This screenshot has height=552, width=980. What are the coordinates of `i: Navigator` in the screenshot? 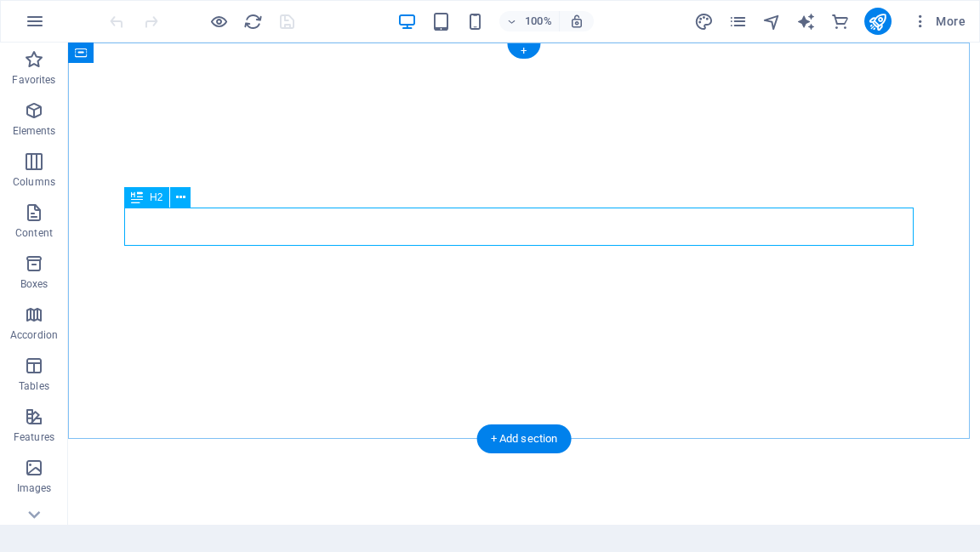 It's located at (772, 22).